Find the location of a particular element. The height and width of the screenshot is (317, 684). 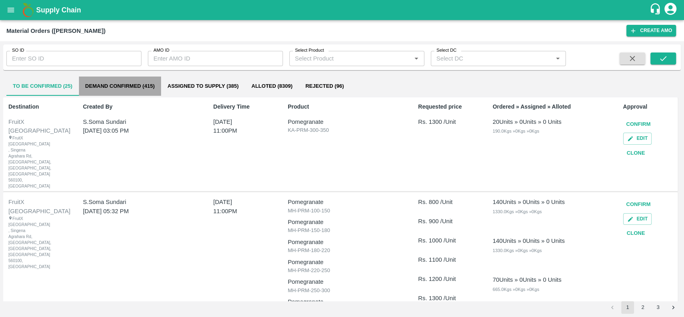

button: Assigned to Supply (385) is located at coordinates (203, 86).